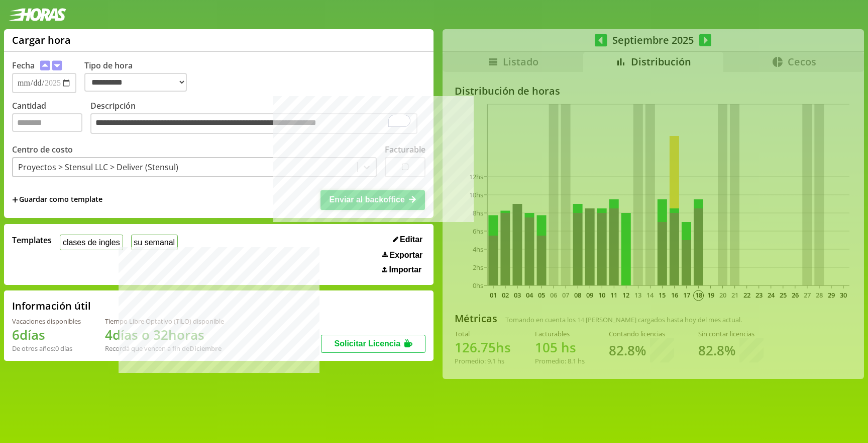 The height and width of the screenshot is (443, 868). I want to click on img: logotipo, so click(38, 15).